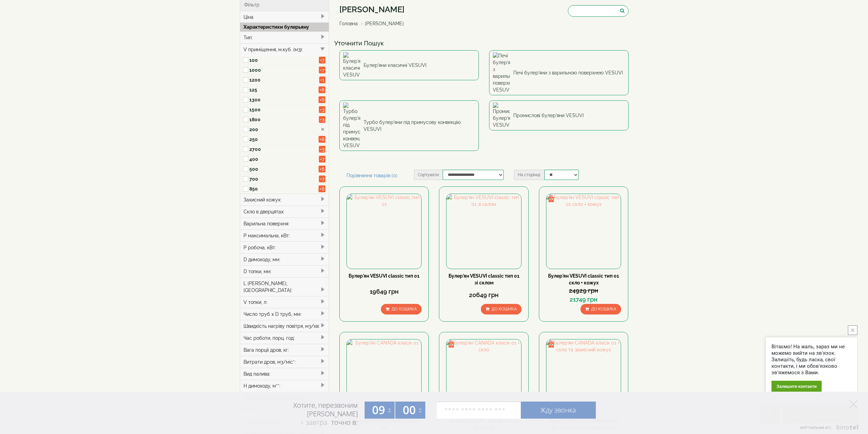 The height and width of the screenshot is (434, 868). Describe the element at coordinates (484, 280) in the screenshot. I see `a: Булер'ян VESUVI classic тип 01 зі склом` at that location.